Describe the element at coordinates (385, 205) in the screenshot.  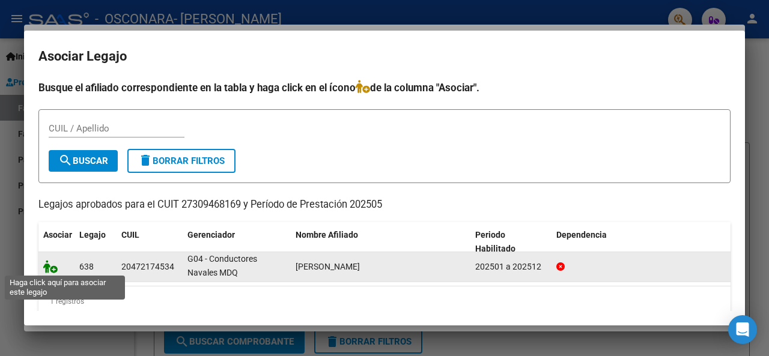
I see `p: Legajos aprobados para el CUIT 27309468169 y Período de Prestación 202505` at that location.